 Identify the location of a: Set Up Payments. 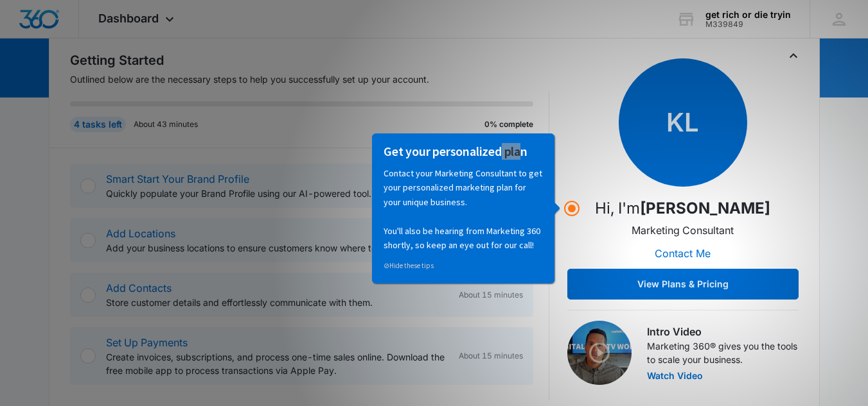
(147, 343).